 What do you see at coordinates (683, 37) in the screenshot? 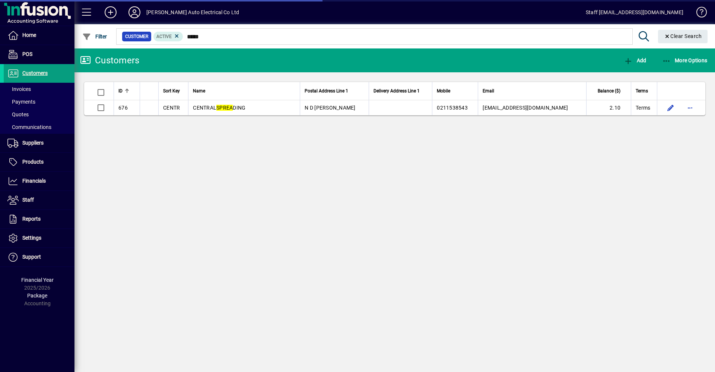
I see `button: Clear` at bounding box center [683, 37].